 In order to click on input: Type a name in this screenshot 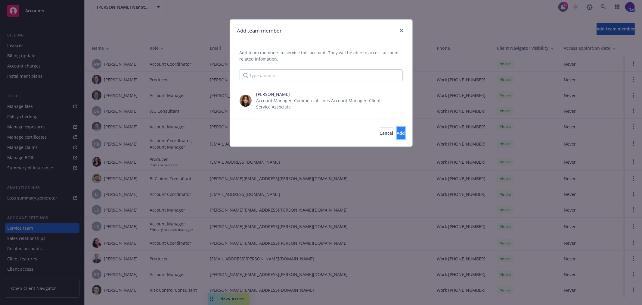, I will do `click(321, 75)`.